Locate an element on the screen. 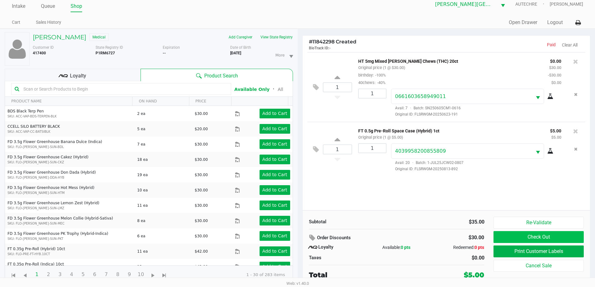 The image size is (595, 287). td: FT 0.35g Pre-Roll (Indica) 10ct is located at coordinates (70, 266).